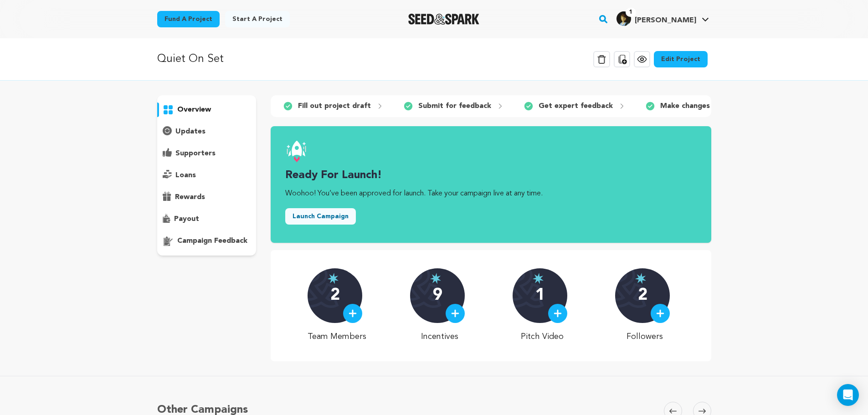  I want to click on p: payout, so click(186, 219).